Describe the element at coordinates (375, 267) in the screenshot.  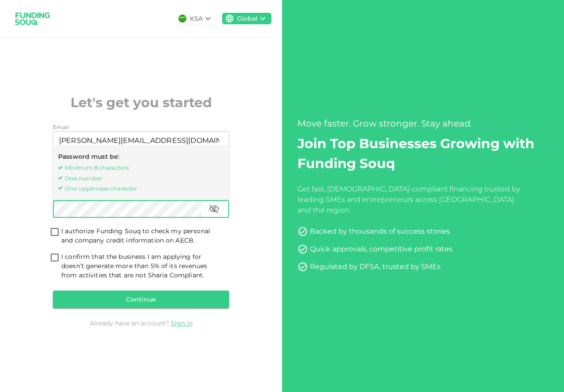
I see `div: Regulated by DFSA, trusted by SMEs` at that location.